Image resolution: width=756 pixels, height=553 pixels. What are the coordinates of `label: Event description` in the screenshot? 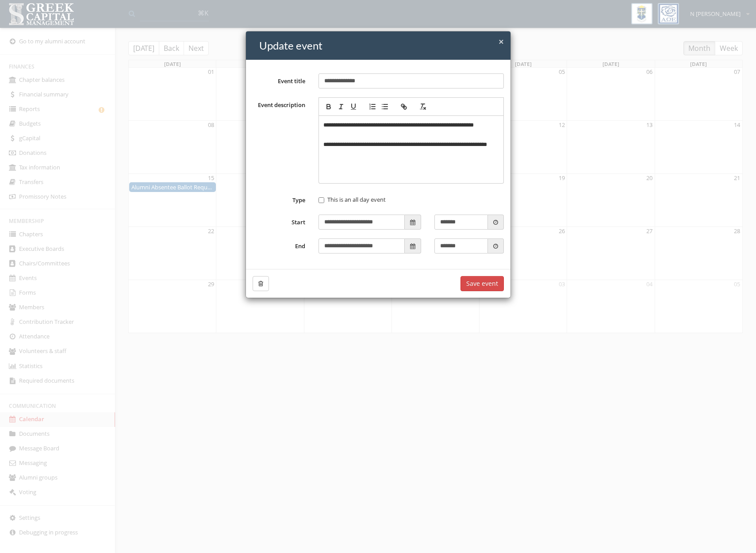 It's located at (279, 104).